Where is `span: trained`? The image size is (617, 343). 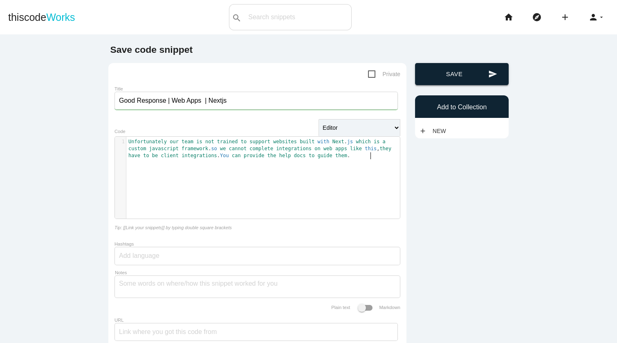 span: trained is located at coordinates (227, 141).